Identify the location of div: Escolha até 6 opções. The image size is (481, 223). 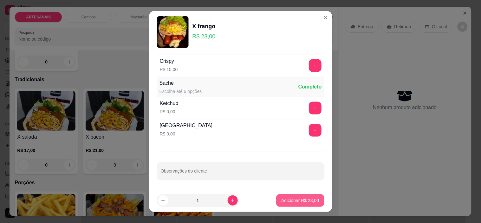
(181, 91).